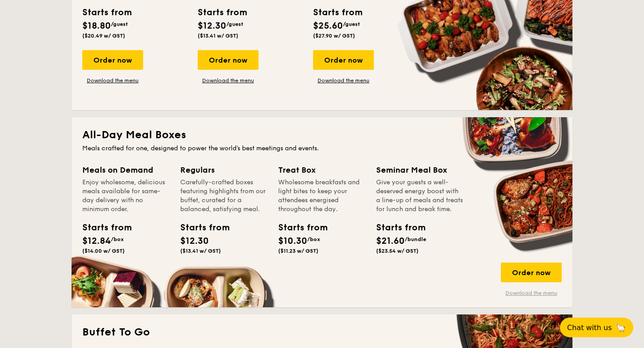 The image size is (644, 348). Describe the element at coordinates (104, 36) in the screenshot. I see `span: ($20.49 w/ GST)` at that location.